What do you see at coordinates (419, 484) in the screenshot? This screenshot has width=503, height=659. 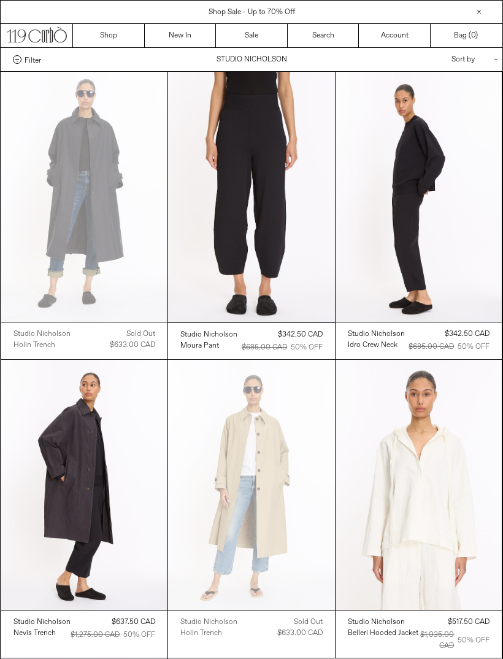 I see `img: Studio Nicholson Belleri Hooded Jacket` at bounding box center [419, 484].